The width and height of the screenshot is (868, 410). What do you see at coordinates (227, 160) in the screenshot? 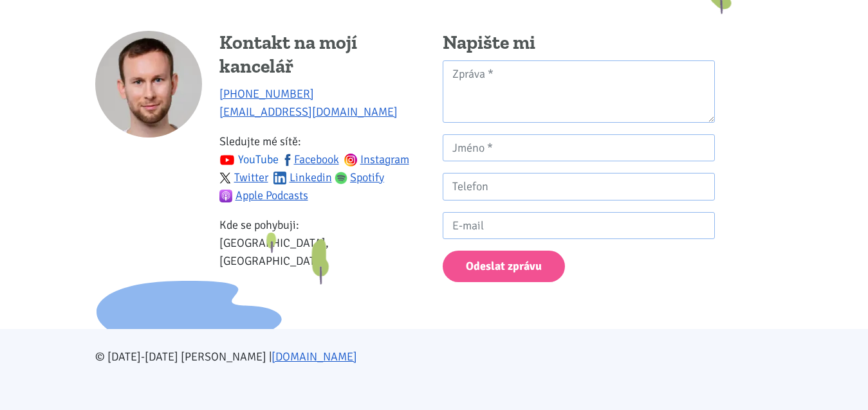
I see `img: youtube.svg` at bounding box center [227, 160].